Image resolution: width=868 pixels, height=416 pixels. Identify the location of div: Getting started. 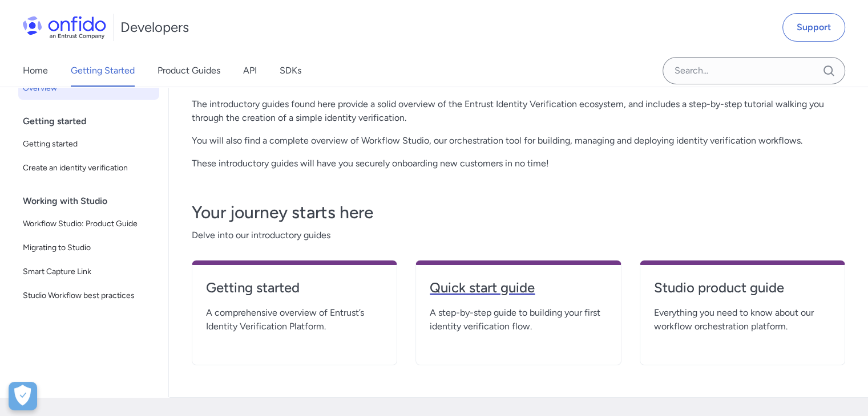
(93, 121).